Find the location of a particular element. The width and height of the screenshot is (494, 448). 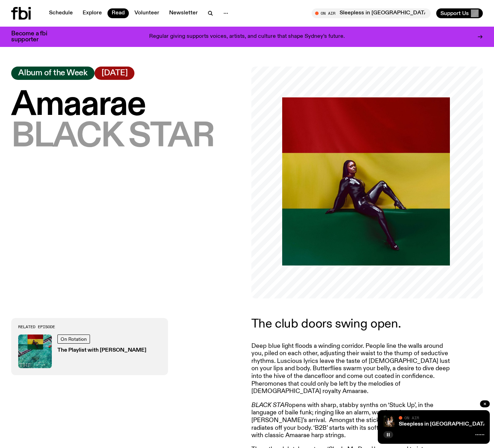

a: The poster for this episode of The Playlist. It features the album artwork for Amaarae's BLACK ST... is located at coordinates (90, 351).